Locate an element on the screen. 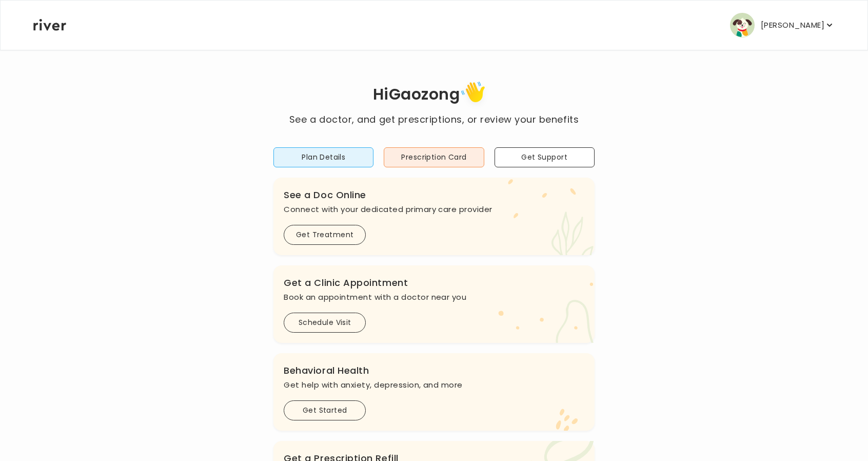  button: Get Started is located at coordinates (325, 411).